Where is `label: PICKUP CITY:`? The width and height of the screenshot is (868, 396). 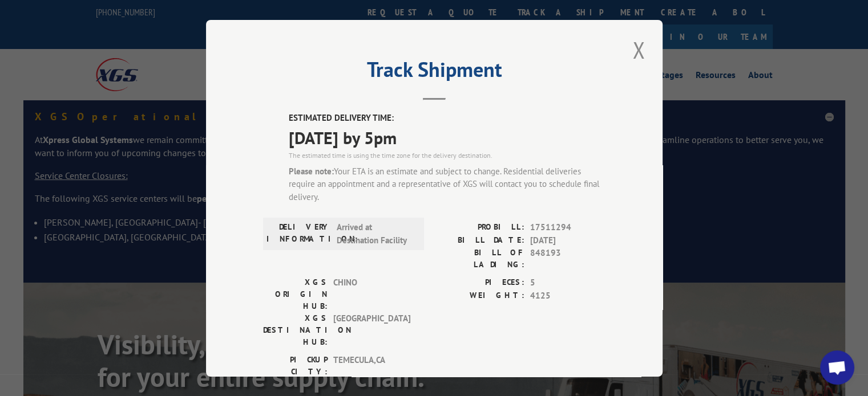 label: PICKUP CITY: is located at coordinates (295, 366).